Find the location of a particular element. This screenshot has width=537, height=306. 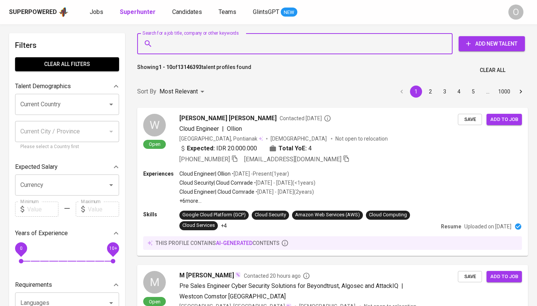

p: Please select a Country first is located at coordinates (67, 147).